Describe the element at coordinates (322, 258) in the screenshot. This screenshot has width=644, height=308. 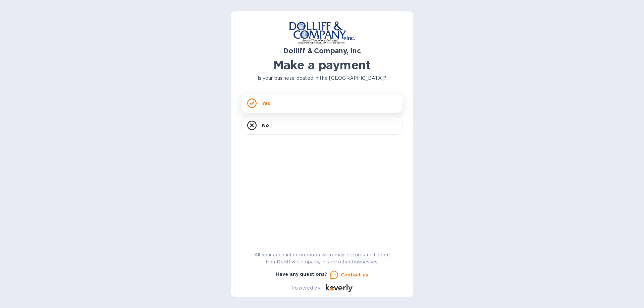
I see `p: All your account information will remain secure and hidden from Dolliff & Company, Inc and other ...` at that location.